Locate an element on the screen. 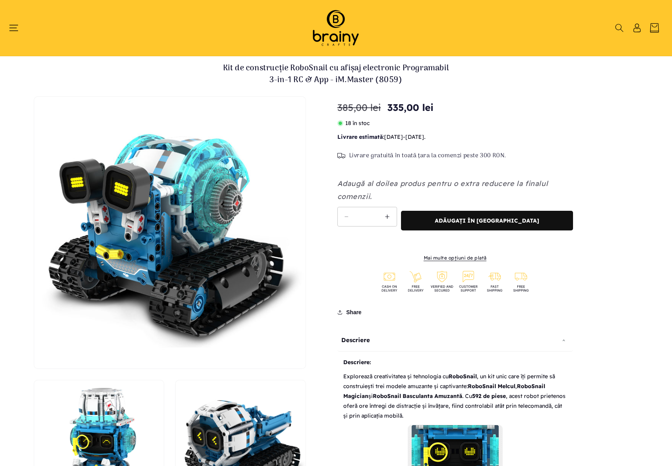  span: Livrare gratuită în toată țara la comenzi peste 300 RON. is located at coordinates (428, 156).